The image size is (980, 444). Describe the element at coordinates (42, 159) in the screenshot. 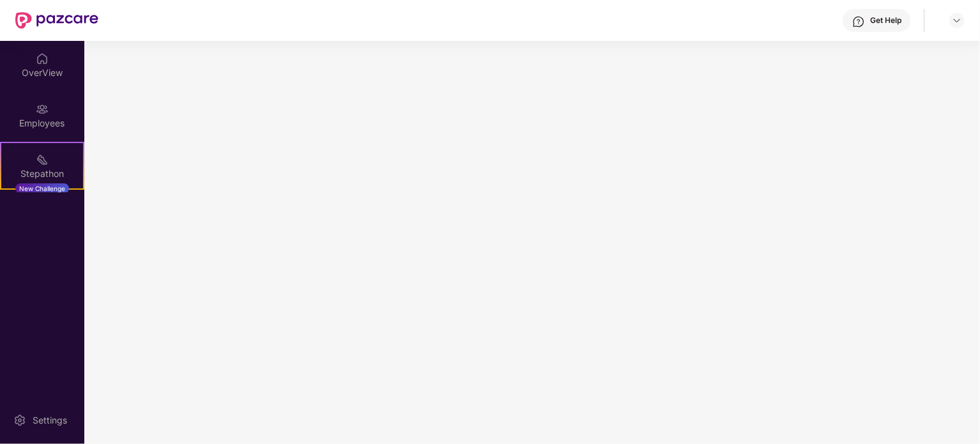

I see `img: svg+xml;base64,PHN2ZyB4bWxucz0iaHR0cDovL3d3dy53My5vcmcvMjAwMC9zdmciIHdpZHRoPSIyMSIgaGVpZ2h0PSIyMC...` at that location.